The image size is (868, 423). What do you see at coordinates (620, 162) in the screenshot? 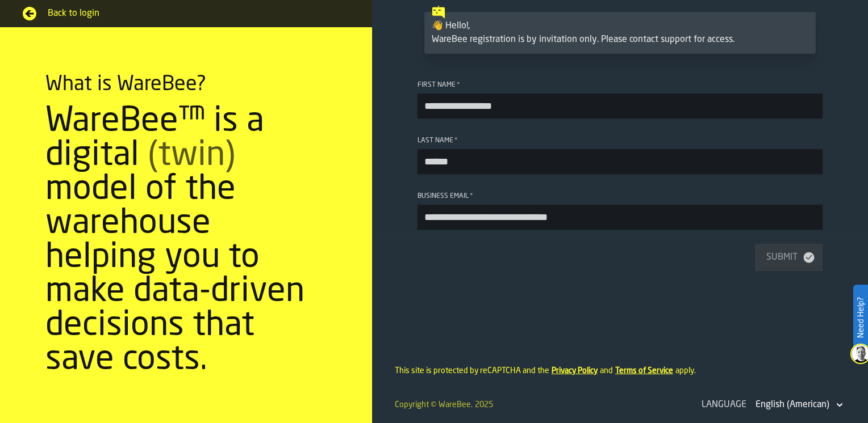
I see `input: button-toolbar-Last Name` at bounding box center [620, 162].